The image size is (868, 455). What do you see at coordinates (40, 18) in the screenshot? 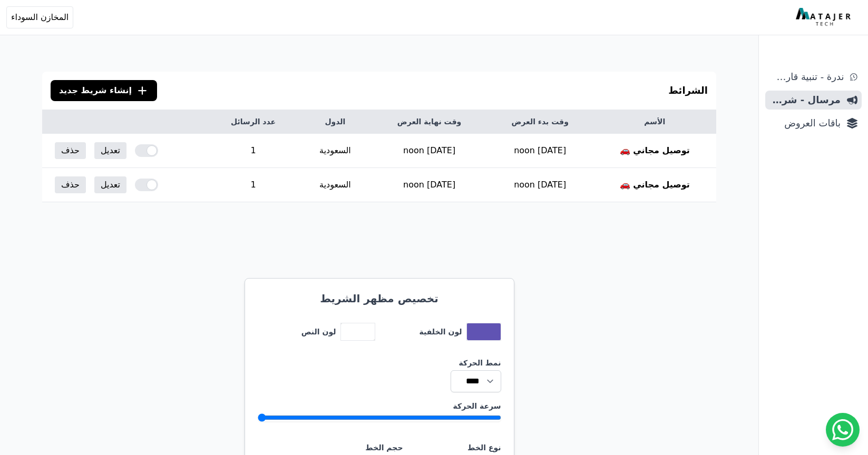
I see `button: المخازن السوداء` at bounding box center [40, 18].